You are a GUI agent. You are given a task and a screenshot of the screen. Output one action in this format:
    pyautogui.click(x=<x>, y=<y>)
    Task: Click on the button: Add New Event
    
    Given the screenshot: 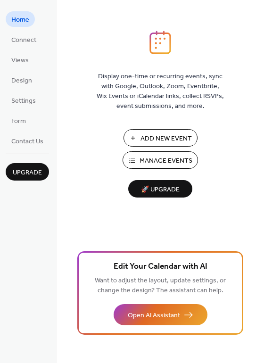 What is the action you would take?
    pyautogui.click(x=160, y=138)
    